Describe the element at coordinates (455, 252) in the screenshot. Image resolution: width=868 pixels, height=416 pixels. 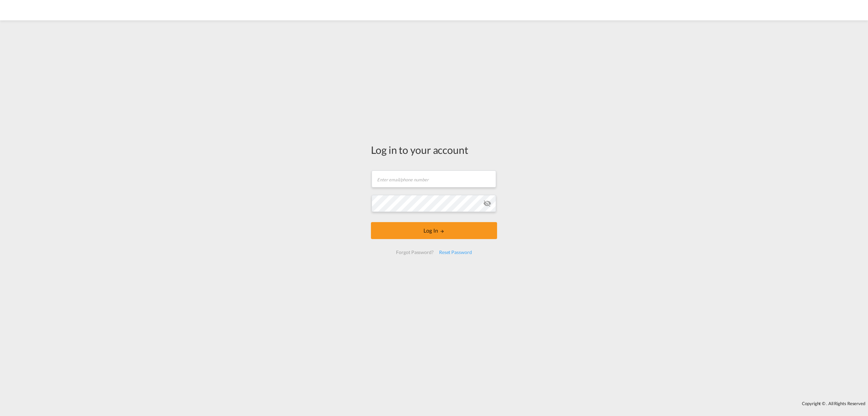
I see `div: Reset Password` at that location.